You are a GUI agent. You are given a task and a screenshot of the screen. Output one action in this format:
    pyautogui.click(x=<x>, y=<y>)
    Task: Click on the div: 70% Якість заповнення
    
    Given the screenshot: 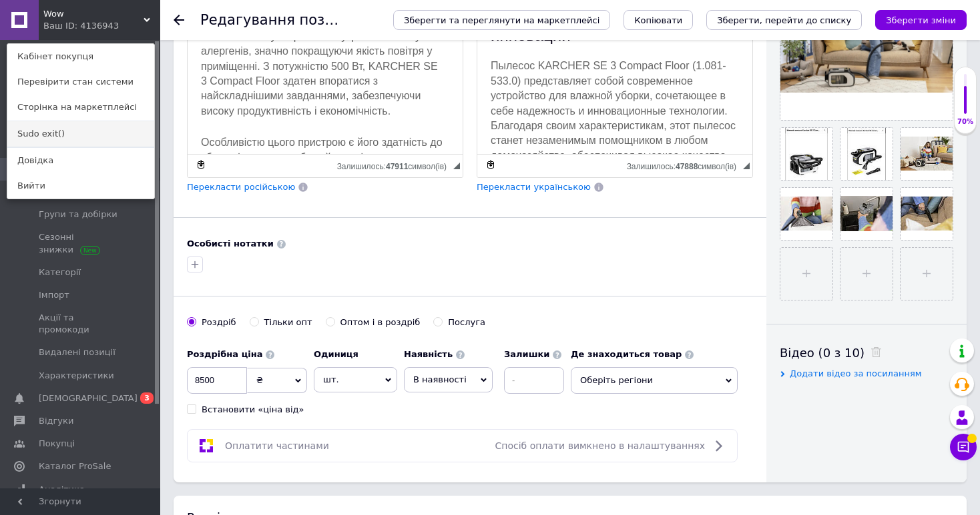 What is the action you would take?
    pyautogui.click(x=965, y=100)
    